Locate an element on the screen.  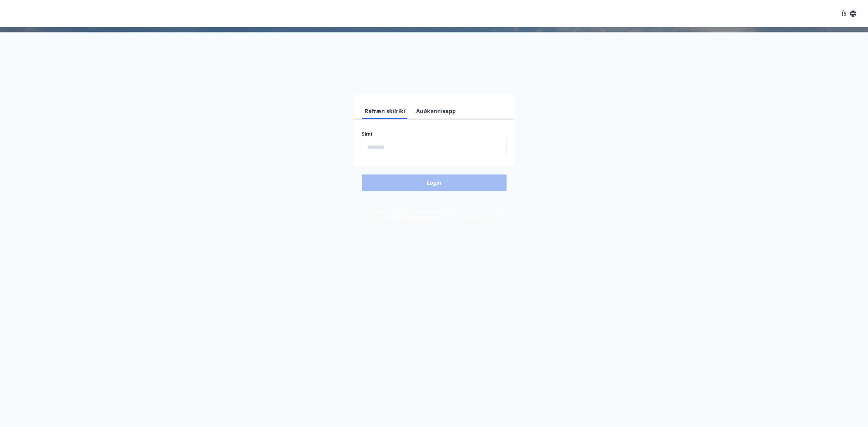
span: Með því að skrá þig inn samþykkir þú að upplýsingar um þig séu meðhöndlaðar í samræmi við Starfsm... is located at coordinates (434, 214).